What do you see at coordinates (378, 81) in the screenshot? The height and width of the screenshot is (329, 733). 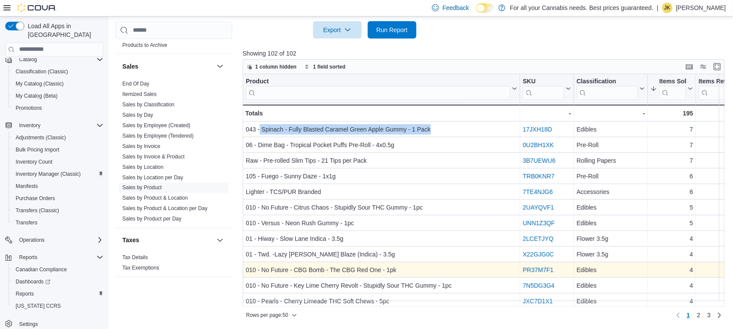 I see `div: Product` at bounding box center [378, 81].